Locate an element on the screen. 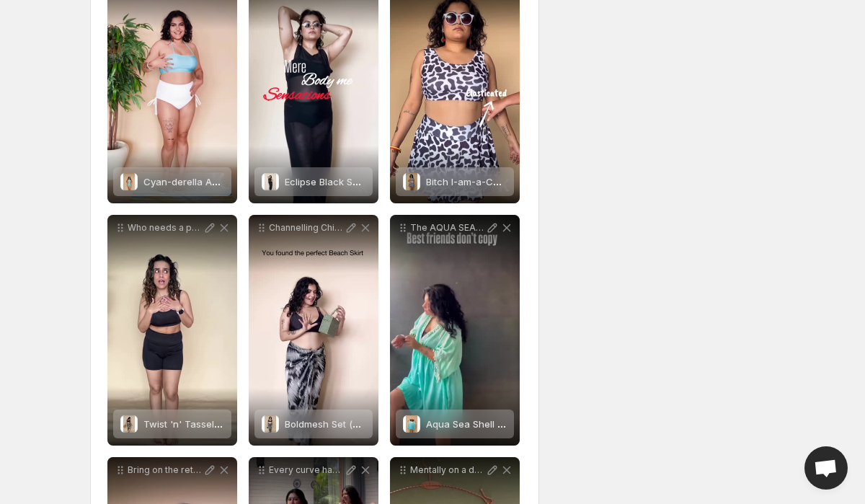 This screenshot has height=504, width=865. div: Who needs a prince charming when youve got BFFsThis magical piece transforms from a flirty skirt ... is located at coordinates (172, 330).